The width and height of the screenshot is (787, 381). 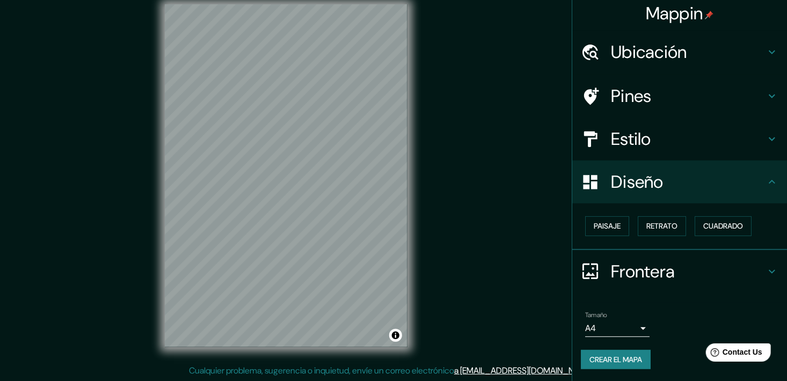 What do you see at coordinates (723, 226) in the screenshot?
I see `font: Cuadrado` at bounding box center [723, 226].